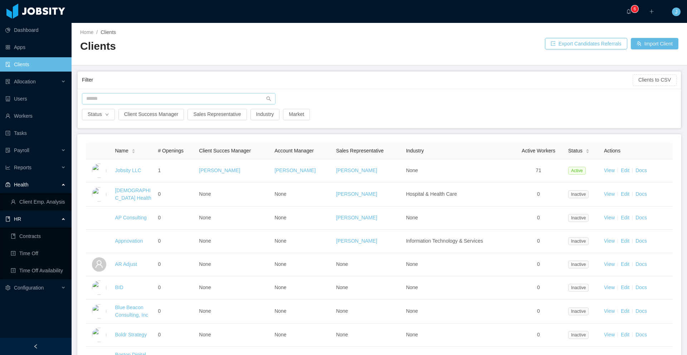 This screenshot has height=355, width=687. I want to click on span: Hospital & Health Care, so click(432, 194).